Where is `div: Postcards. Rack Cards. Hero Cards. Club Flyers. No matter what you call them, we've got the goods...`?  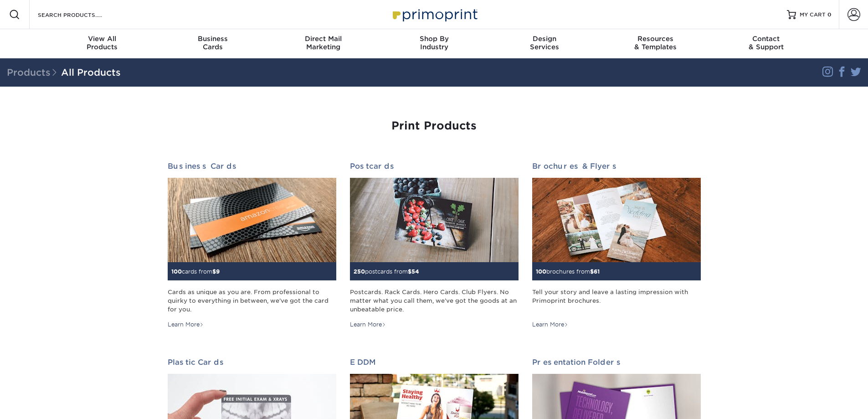
div: Postcards. Rack Cards. Hero Cards. Club Flyers. No matter what you call them, we've got the goods... is located at coordinates (434, 301).